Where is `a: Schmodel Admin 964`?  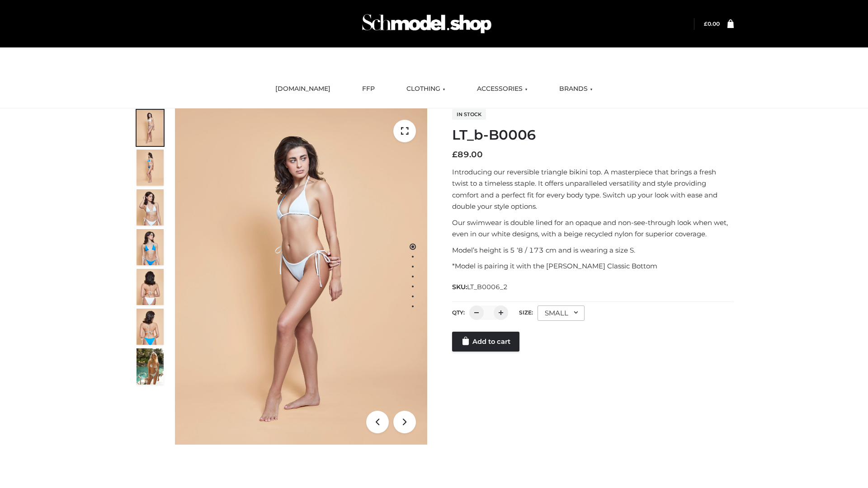
a: Schmodel Admin 964 is located at coordinates (427, 23).